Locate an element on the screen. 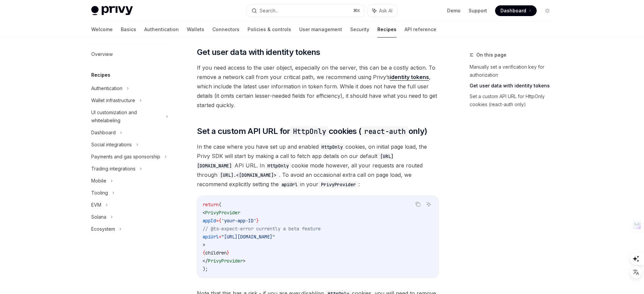  div: UI customization and whitelabeling is located at coordinates (126, 117).